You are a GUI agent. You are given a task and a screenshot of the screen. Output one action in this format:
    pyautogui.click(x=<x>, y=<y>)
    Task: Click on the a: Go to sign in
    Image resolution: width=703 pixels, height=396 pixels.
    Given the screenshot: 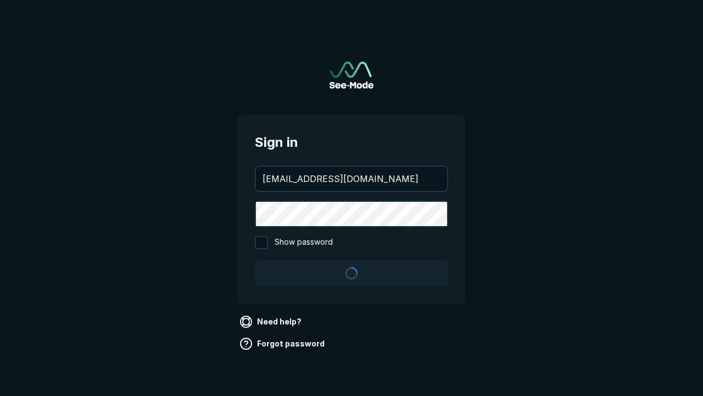 What is the action you would take?
    pyautogui.click(x=352, y=75)
    